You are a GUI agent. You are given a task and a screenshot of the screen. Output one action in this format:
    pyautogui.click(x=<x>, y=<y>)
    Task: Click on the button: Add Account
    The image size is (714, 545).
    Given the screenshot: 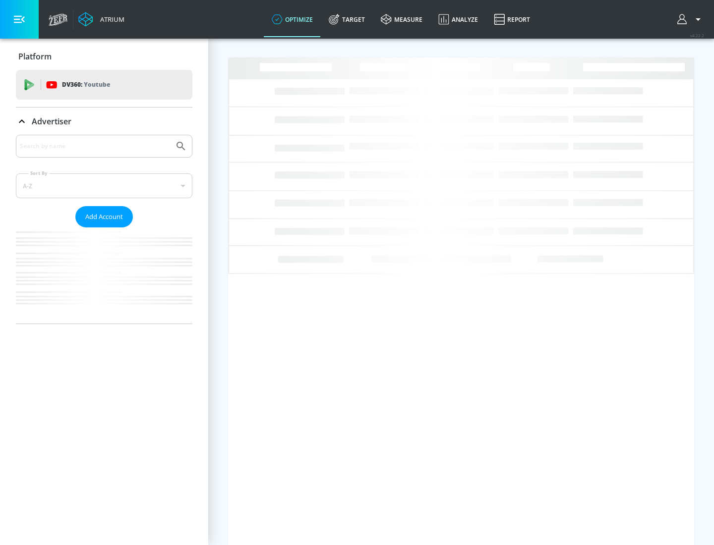 What is the action you would take?
    pyautogui.click(x=104, y=217)
    